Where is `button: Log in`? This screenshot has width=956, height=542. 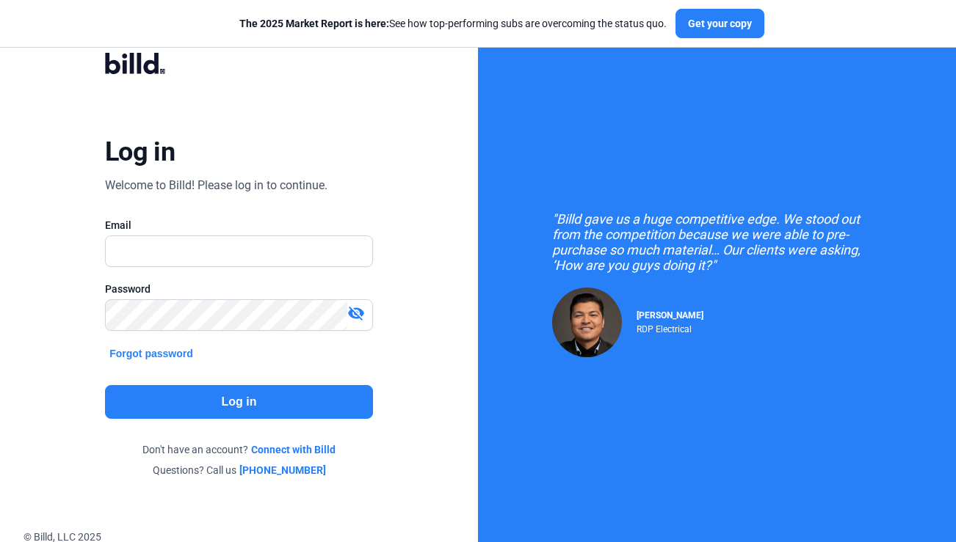
button: Log in is located at coordinates (239, 402).